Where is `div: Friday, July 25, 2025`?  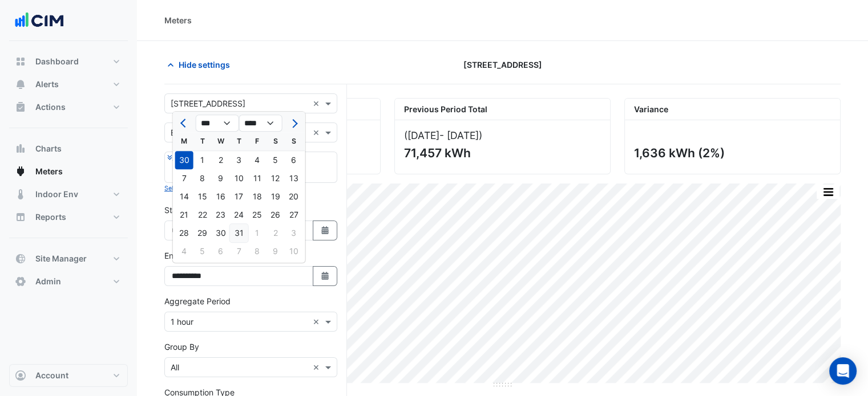 div: Friday, July 25, 2025 is located at coordinates (257, 215).